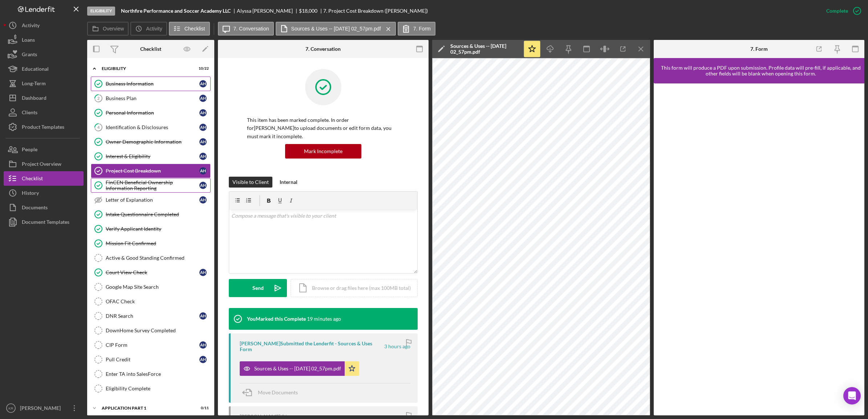  Describe the element at coordinates (154, 28) in the screenshot. I see `label: Activity` at that location.